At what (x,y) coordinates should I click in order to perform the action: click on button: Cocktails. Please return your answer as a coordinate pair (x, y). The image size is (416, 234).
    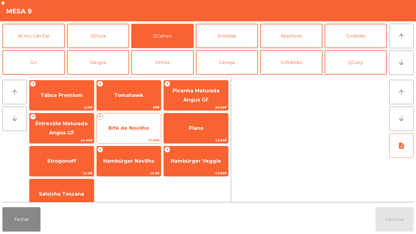
    Looking at the image, I should click on (356, 36).